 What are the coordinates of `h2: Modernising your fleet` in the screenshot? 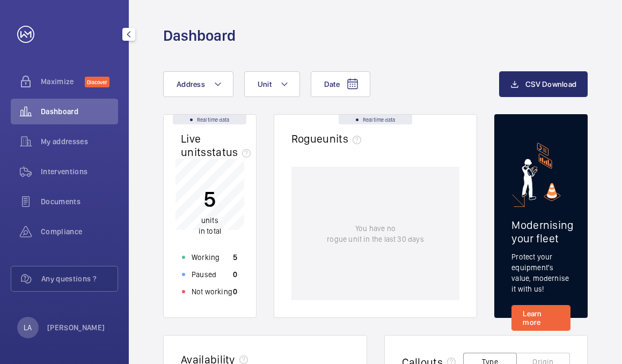 It's located at (540, 231).